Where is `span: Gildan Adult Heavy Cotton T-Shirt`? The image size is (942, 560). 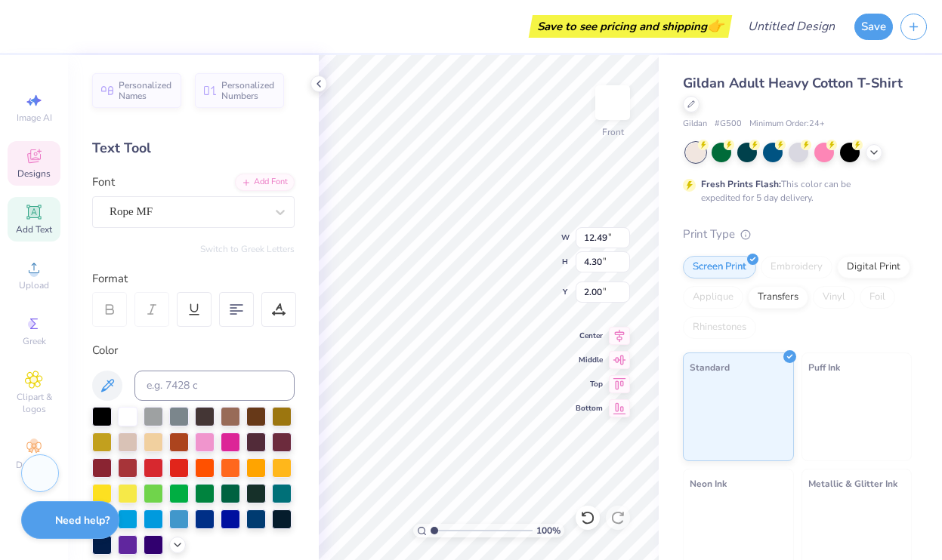 span: Gildan Adult Heavy Cotton T-Shirt is located at coordinates (792, 83).